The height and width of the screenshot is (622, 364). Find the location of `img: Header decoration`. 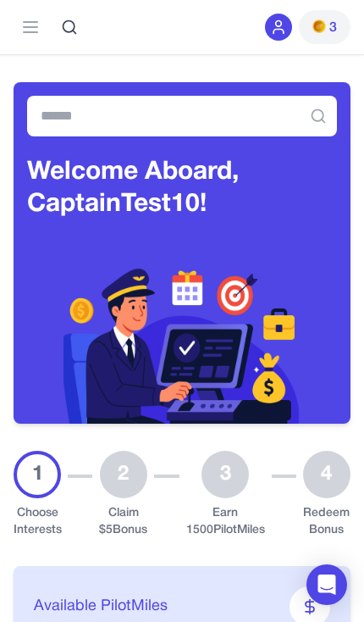

img: Header decoration is located at coordinates (182, 339).